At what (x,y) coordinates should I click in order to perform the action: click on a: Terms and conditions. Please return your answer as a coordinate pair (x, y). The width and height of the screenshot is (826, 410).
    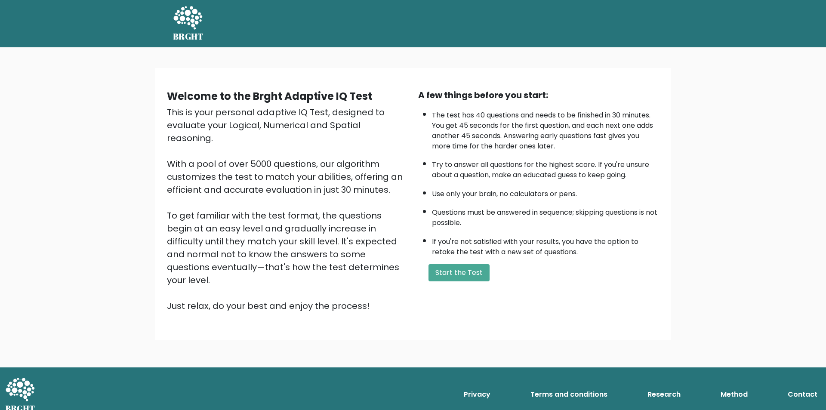
    Looking at the image, I should click on (569, 394).